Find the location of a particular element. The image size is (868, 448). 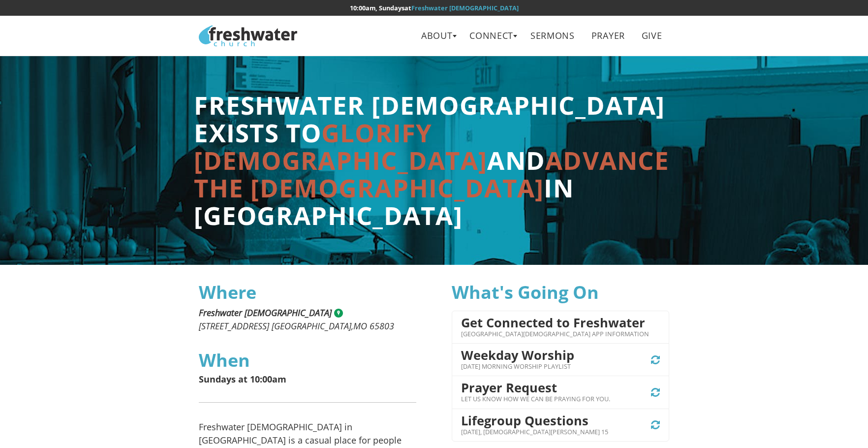

h4: Prayer Request is located at coordinates (536, 388).